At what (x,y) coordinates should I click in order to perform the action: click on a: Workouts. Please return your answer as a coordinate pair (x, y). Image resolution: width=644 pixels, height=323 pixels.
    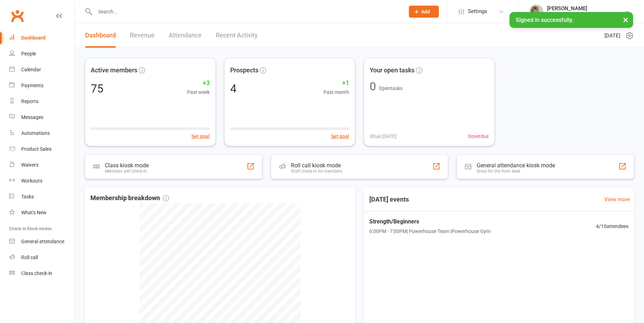
    Looking at the image, I should click on (42, 181).